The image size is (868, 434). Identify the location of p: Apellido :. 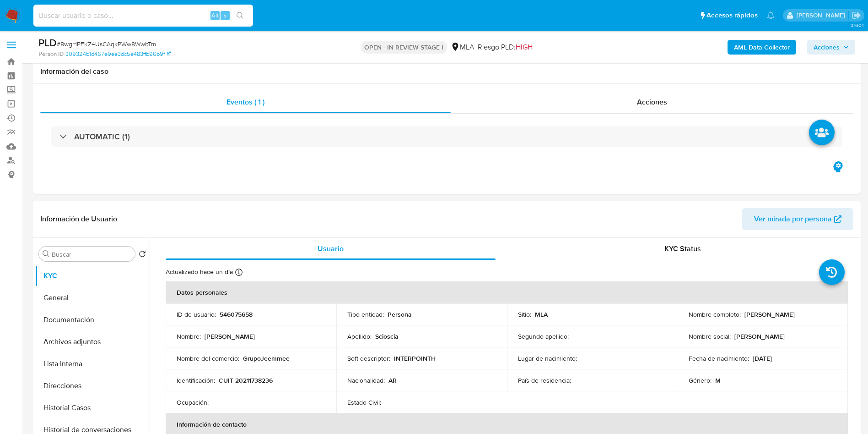
(359, 336).